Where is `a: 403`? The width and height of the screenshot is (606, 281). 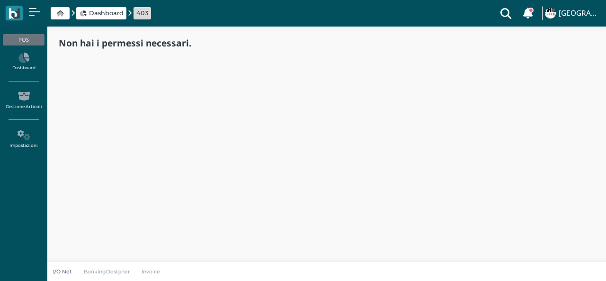 a: 403 is located at coordinates (142, 13).